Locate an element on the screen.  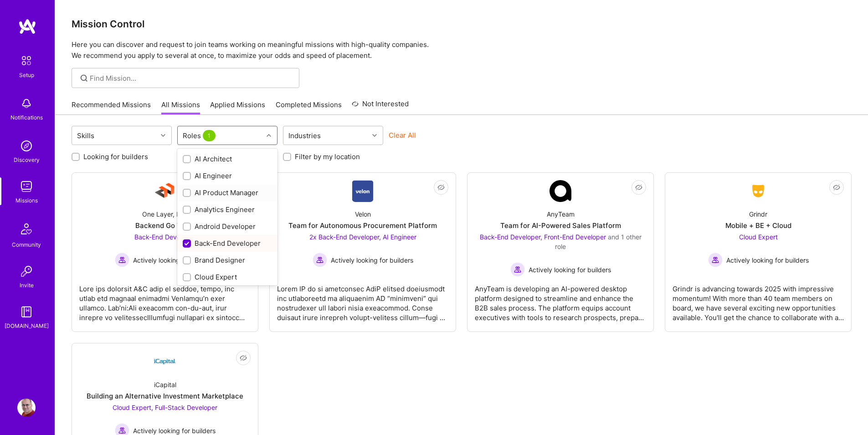
div: Roles is located at coordinates (200, 136).